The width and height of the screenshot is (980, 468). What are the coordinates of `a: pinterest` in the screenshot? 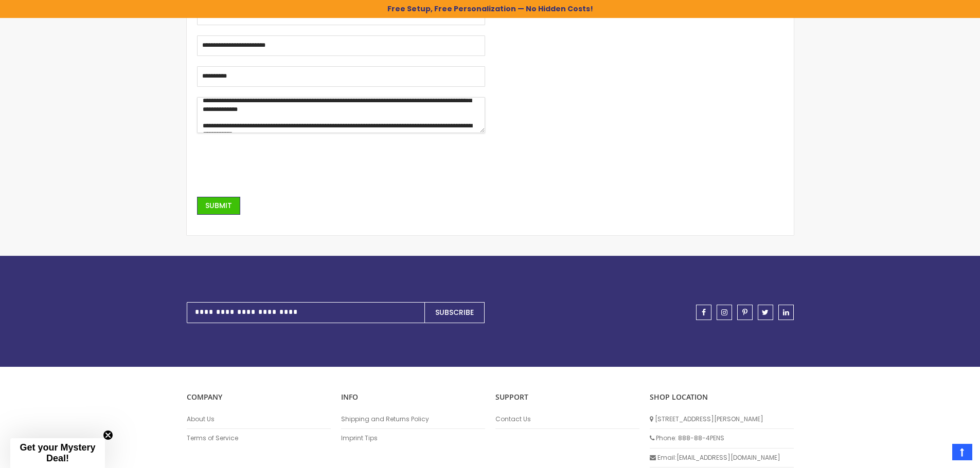 It's located at (745, 313).